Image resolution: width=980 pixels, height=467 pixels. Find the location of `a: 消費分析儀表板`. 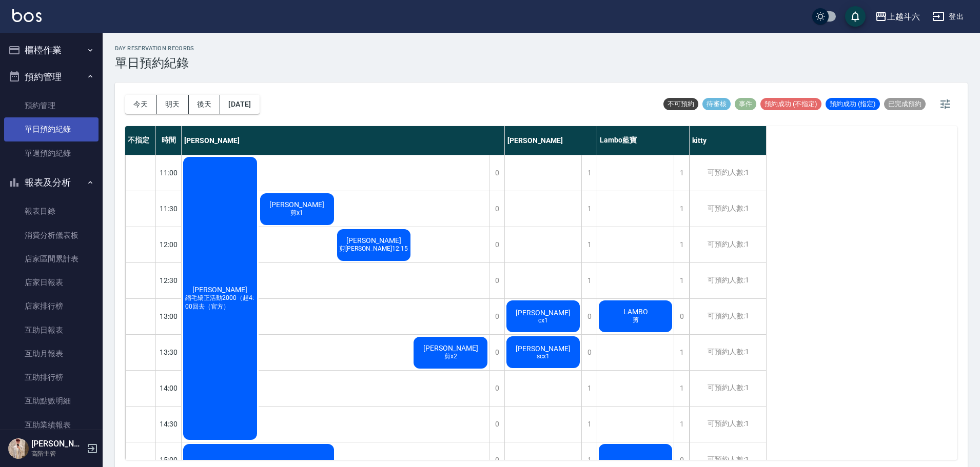

a: 消費分析儀表板 is located at coordinates (51, 235).